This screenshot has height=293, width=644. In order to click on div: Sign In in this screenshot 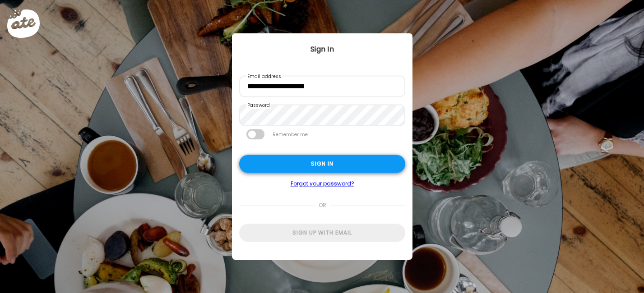, I will do `click(322, 49)`.